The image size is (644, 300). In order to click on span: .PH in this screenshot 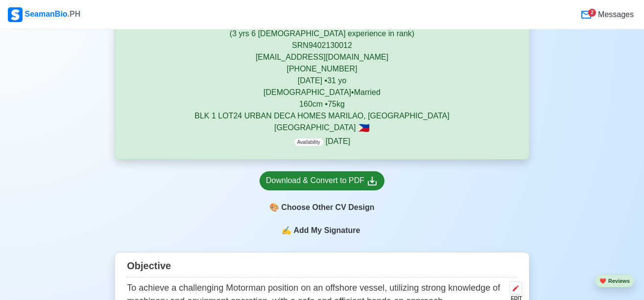, I will do `click(74, 13)`.